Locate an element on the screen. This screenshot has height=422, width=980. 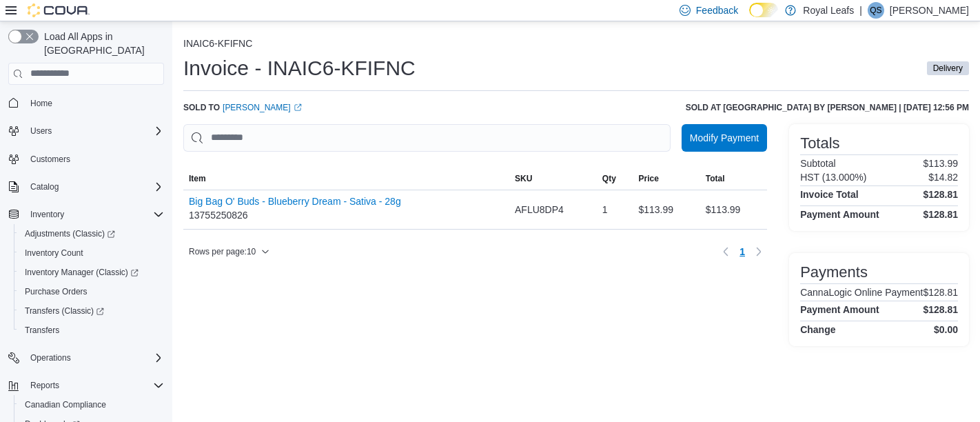
button: Inventory Count is located at coordinates (92, 253).